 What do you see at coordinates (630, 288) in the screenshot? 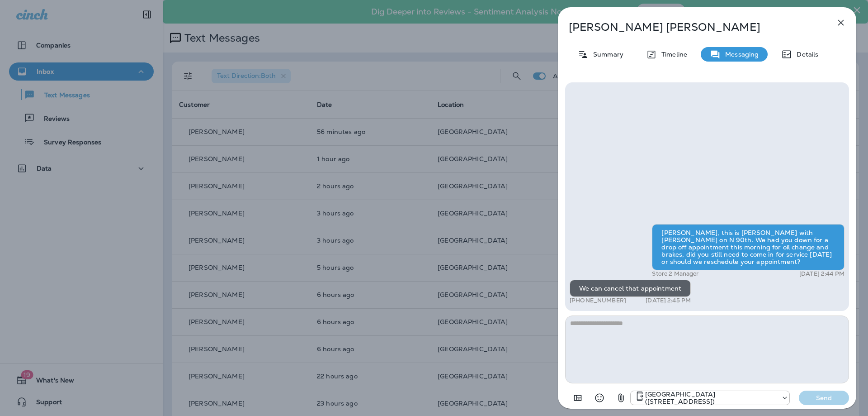
I see `div: We can cancel that appointment` at bounding box center [630, 288].